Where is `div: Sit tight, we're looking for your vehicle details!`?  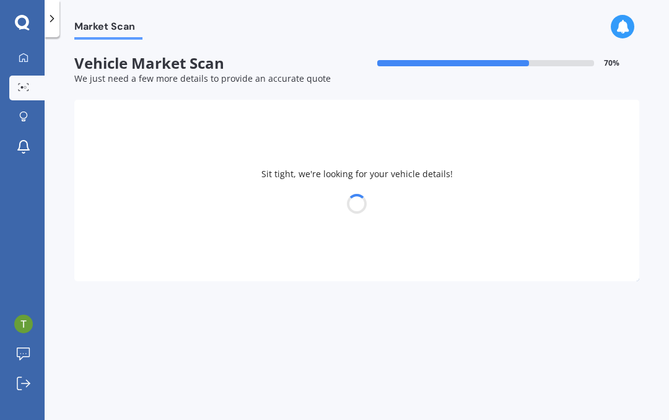
div: Sit tight, we're looking for your vehicle details! is located at coordinates (357, 190).